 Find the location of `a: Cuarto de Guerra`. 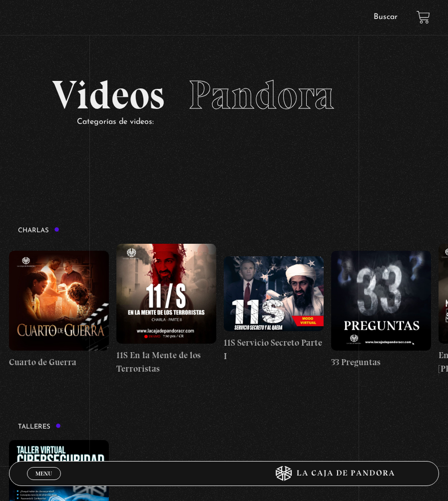

a: Cuarto de Guerra is located at coordinates (59, 310).